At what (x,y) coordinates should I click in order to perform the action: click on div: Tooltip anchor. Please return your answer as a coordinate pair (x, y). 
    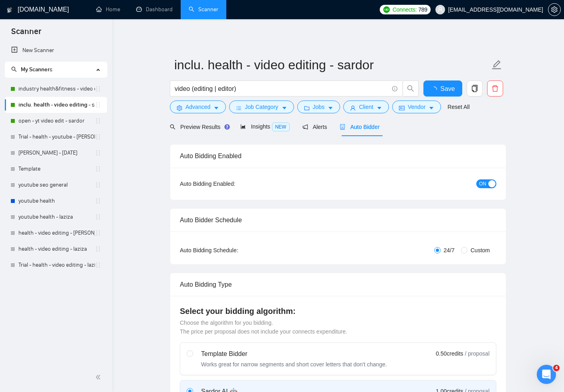
    Looking at the image, I should click on (227, 127).